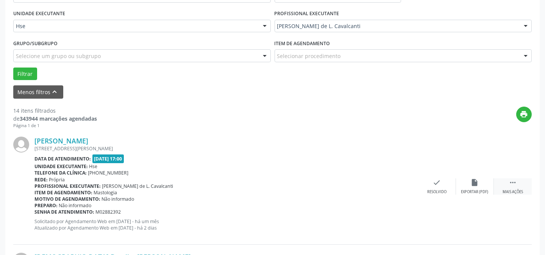  What do you see at coordinates (39, 14) in the screenshot?
I see `label: UNIDADE EXECUTANTE` at bounding box center [39, 14].